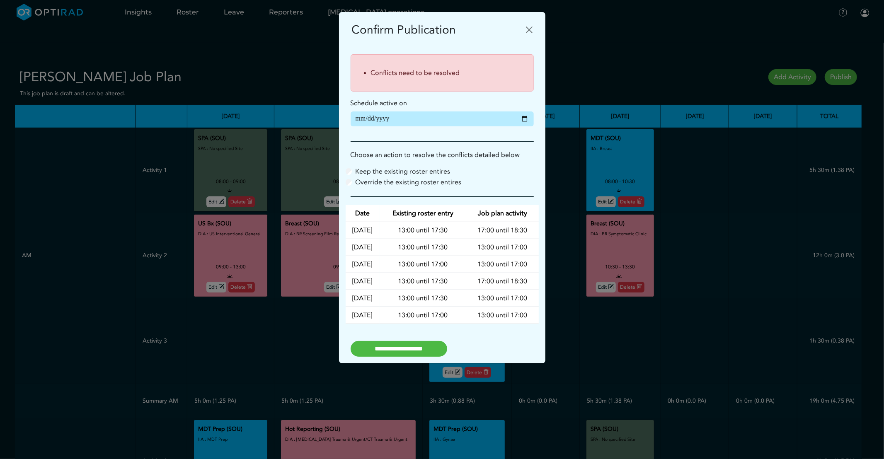 The height and width of the screenshot is (459, 884). What do you see at coordinates (423, 213) in the screenshot?
I see `th: Existing roster entry` at bounding box center [423, 213].